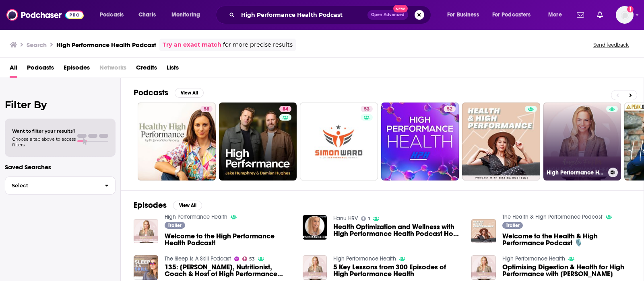 Image resolution: width=644 pixels, height=281 pixels. I want to click on img: Welcome to the Health & High Performance Podcast 🎙️, so click(484, 231).